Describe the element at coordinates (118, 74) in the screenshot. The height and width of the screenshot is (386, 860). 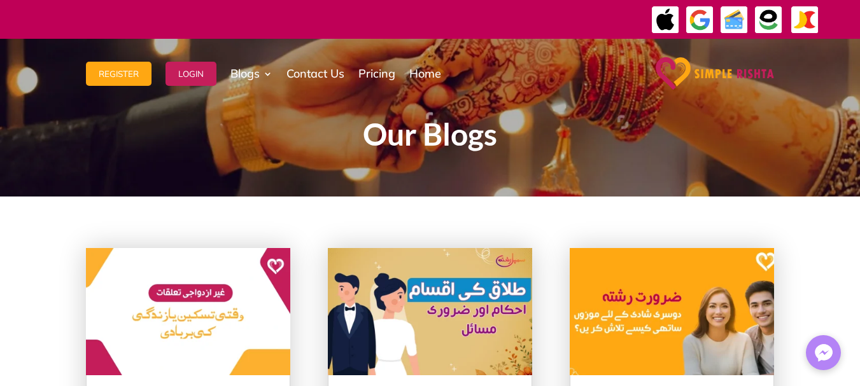
I see `button: Register` at that location.